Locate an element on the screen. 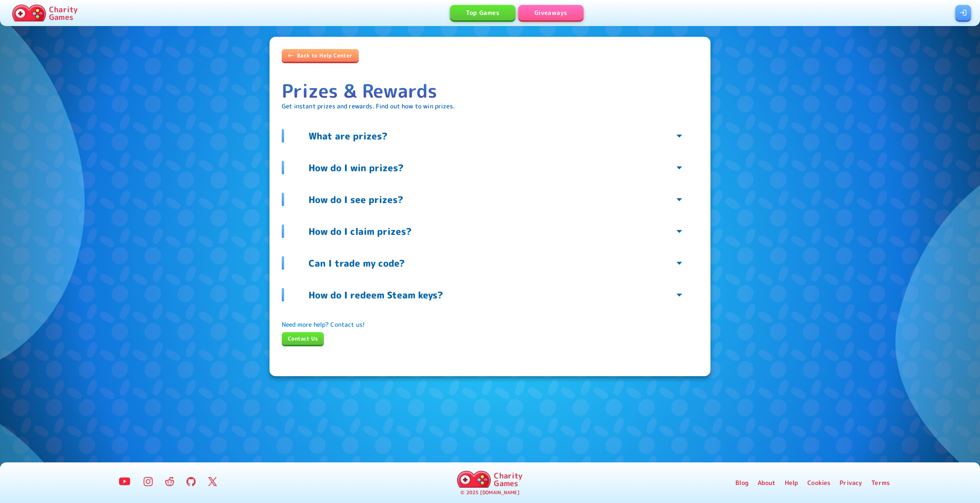 The image size is (980, 503). p: Need more help? Contact us! is located at coordinates (490, 325).